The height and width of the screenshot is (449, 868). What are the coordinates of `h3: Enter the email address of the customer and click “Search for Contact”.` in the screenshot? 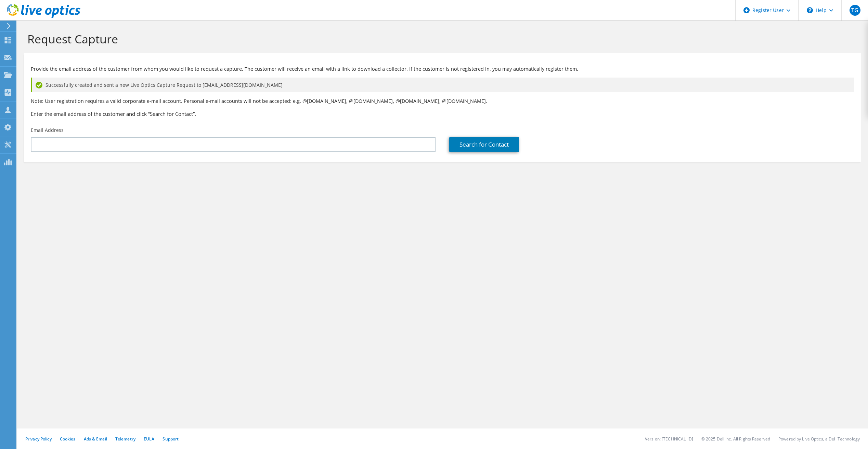 It's located at (442, 114).